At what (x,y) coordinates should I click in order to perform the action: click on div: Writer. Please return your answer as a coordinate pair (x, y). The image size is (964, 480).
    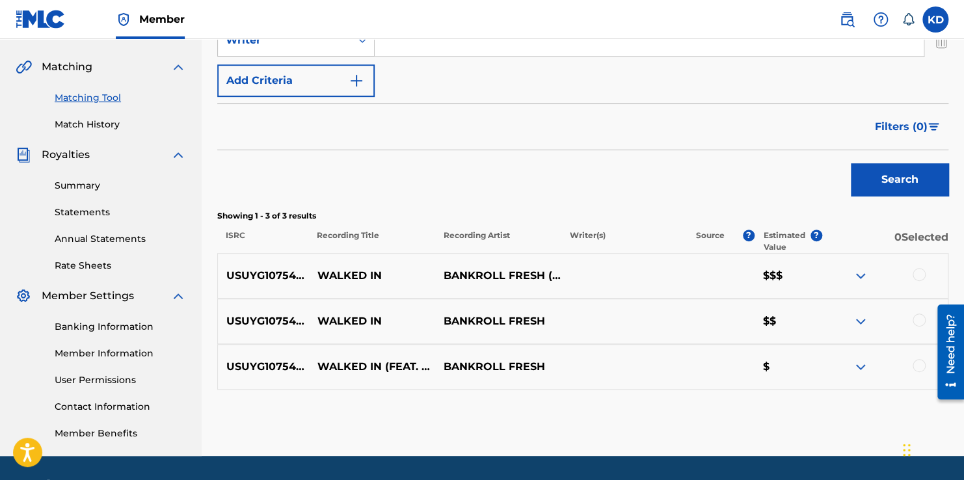
    Looking at the image, I should click on (284, 40).